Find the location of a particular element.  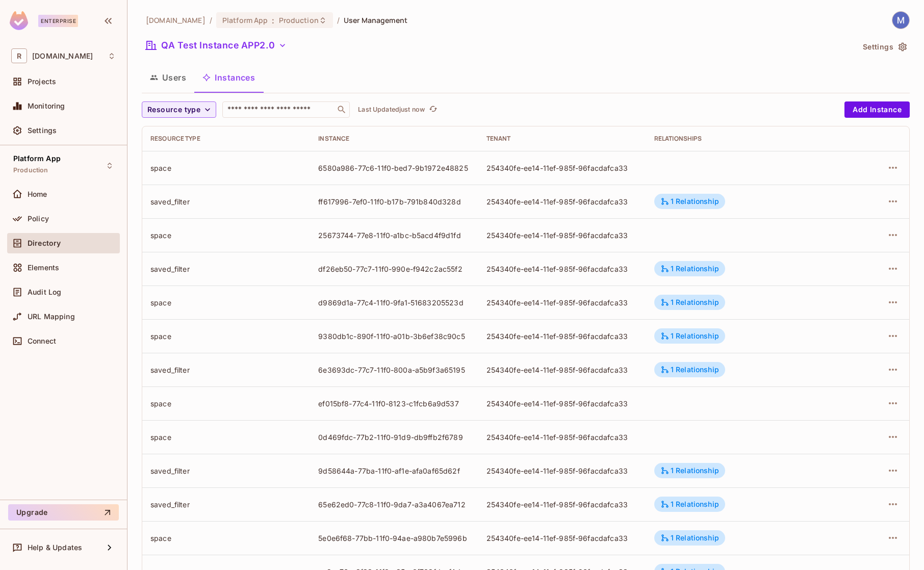

img: Mark Smerchek is located at coordinates (900, 20).